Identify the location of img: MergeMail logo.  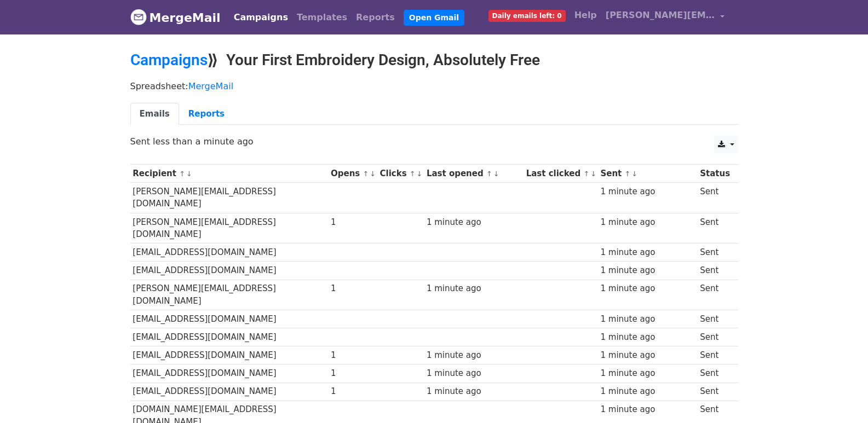
(138, 17).